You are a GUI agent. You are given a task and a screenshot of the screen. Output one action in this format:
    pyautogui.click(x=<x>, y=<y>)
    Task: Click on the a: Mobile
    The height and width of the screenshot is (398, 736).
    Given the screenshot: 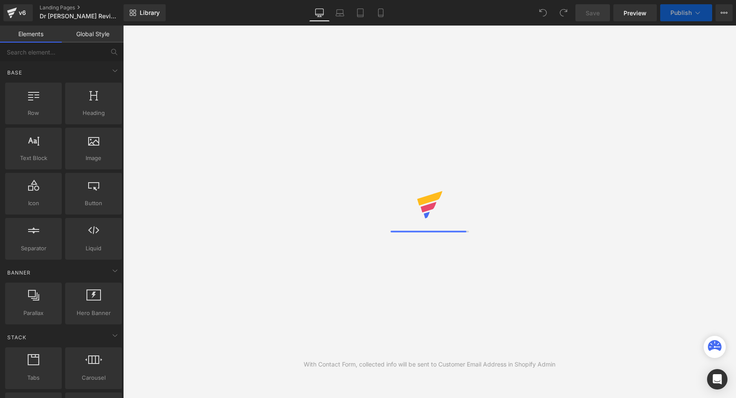 What is the action you would take?
    pyautogui.click(x=381, y=13)
    